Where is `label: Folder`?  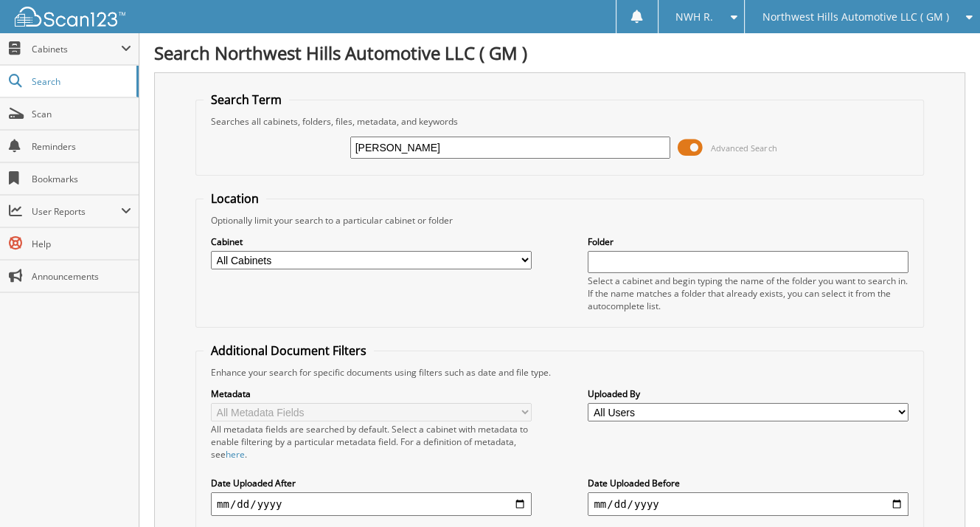
label: Folder is located at coordinates (748, 241).